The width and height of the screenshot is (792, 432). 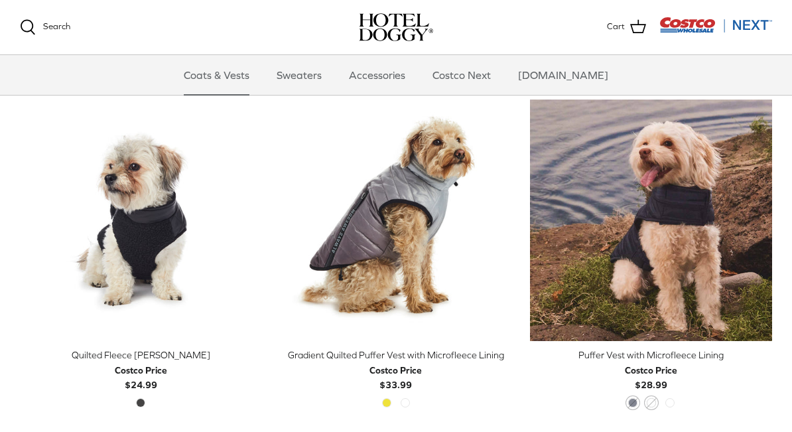 What do you see at coordinates (216, 75) in the screenshot?
I see `a: Coats & Vests` at bounding box center [216, 75].